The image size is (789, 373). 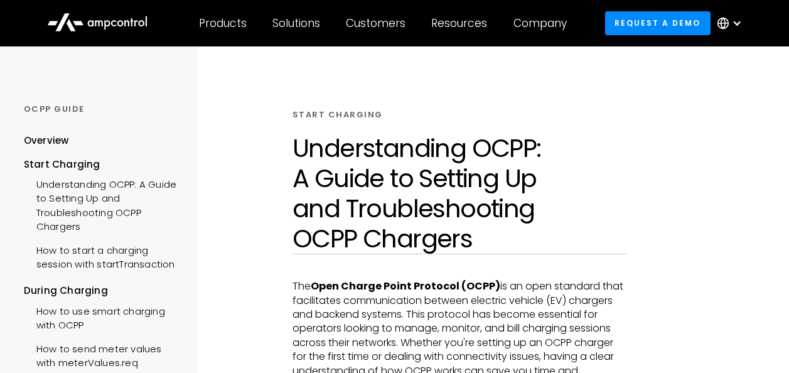 What do you see at coordinates (102, 164) in the screenshot?
I see `div: Start Charging` at bounding box center [102, 164].